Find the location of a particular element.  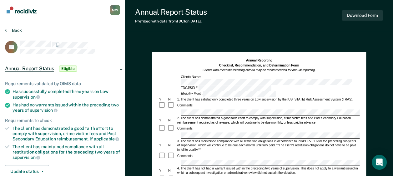

div: M W is located at coordinates (115, 10).